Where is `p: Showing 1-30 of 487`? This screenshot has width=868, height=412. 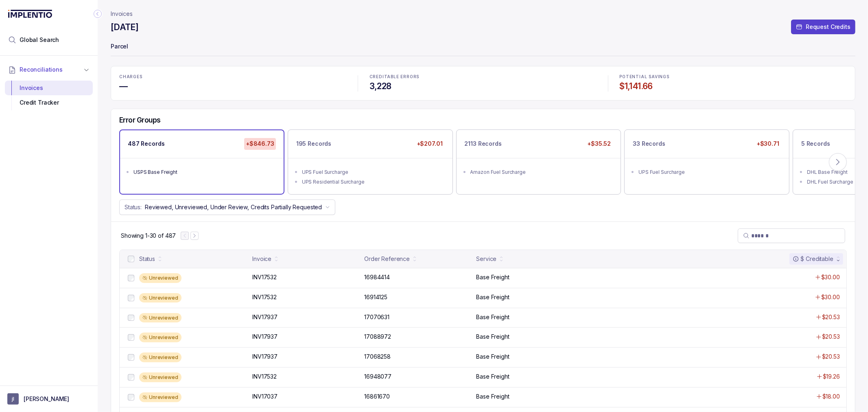 p: Showing 1-30 of 487 is located at coordinates (148, 235).